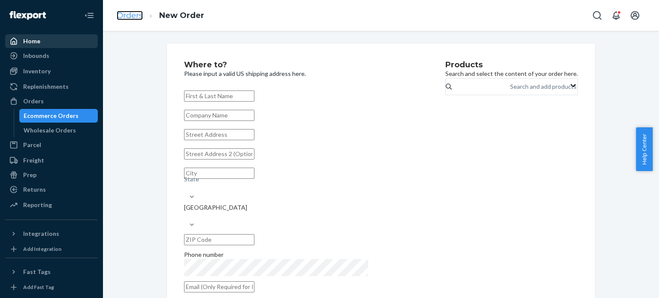 The width and height of the screenshot is (659, 298). I want to click on button: Open notifications, so click(617, 15).